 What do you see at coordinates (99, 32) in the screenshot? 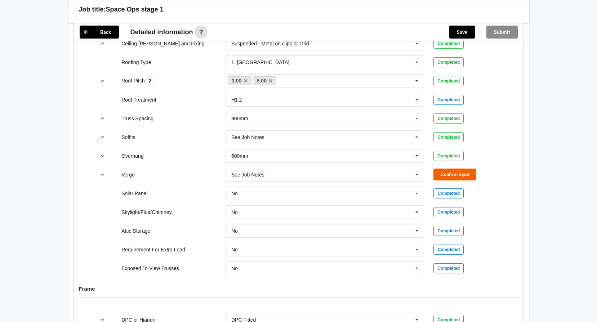
I see `button: Back` at bounding box center [99, 32].